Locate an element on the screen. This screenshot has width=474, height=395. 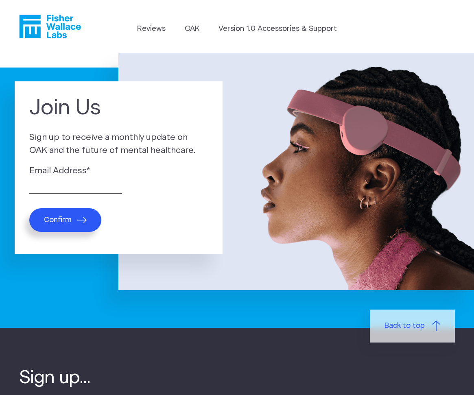
span: Confirm is located at coordinates (58, 220).